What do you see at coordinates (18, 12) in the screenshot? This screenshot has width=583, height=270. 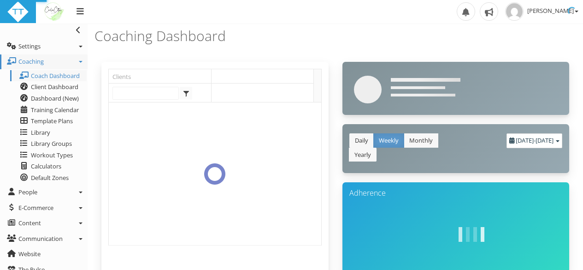 I see `img: ttbadgewhite_48x48.png` at bounding box center [18, 12].